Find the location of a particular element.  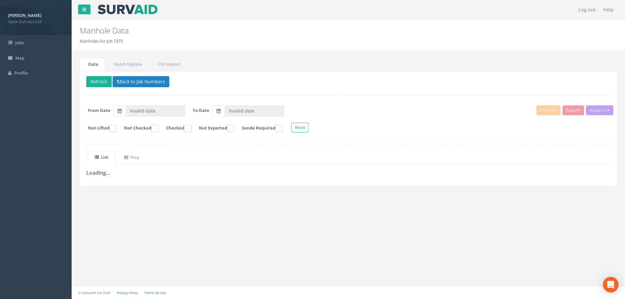

a: Privacy Policy is located at coordinates (127, 293).